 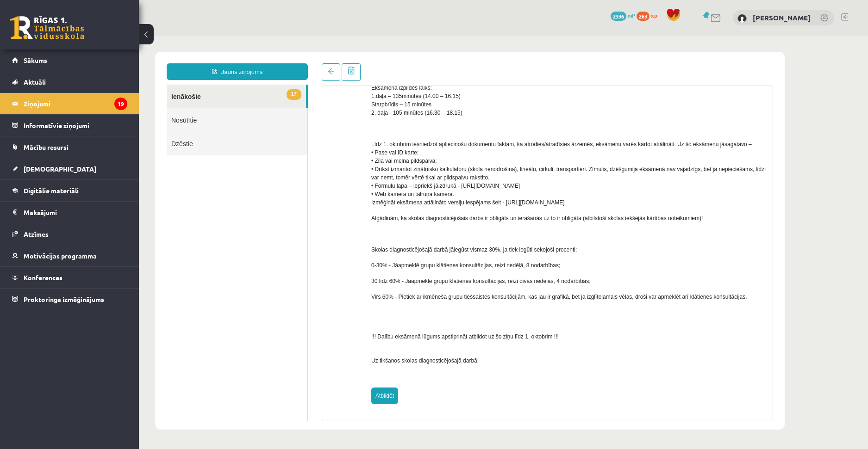 What do you see at coordinates (155, 59) in the screenshot?
I see `span: 17` at bounding box center [155, 59].